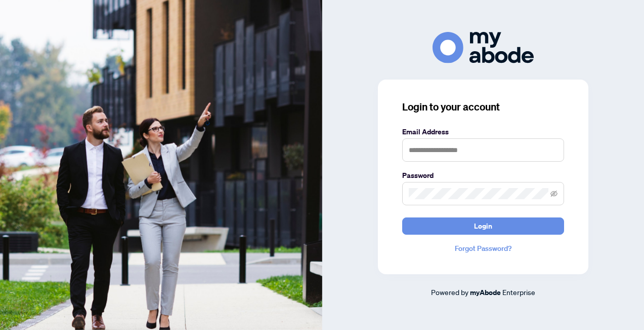 Image resolution: width=644 pixels, height=330 pixels. What do you see at coordinates (483, 47) in the screenshot?
I see `img: ma-logo` at bounding box center [483, 47].